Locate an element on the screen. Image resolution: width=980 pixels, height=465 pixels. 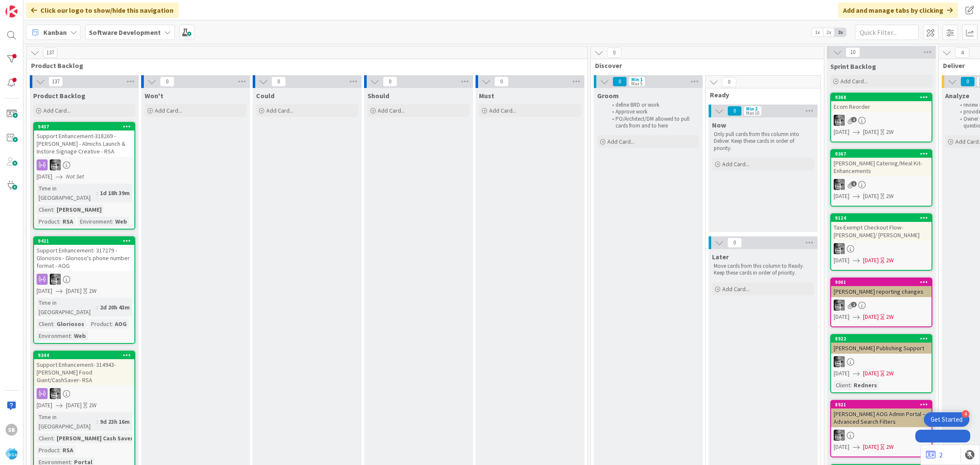
div: Click our logo to show/hide this navigation is located at coordinates (102, 11).